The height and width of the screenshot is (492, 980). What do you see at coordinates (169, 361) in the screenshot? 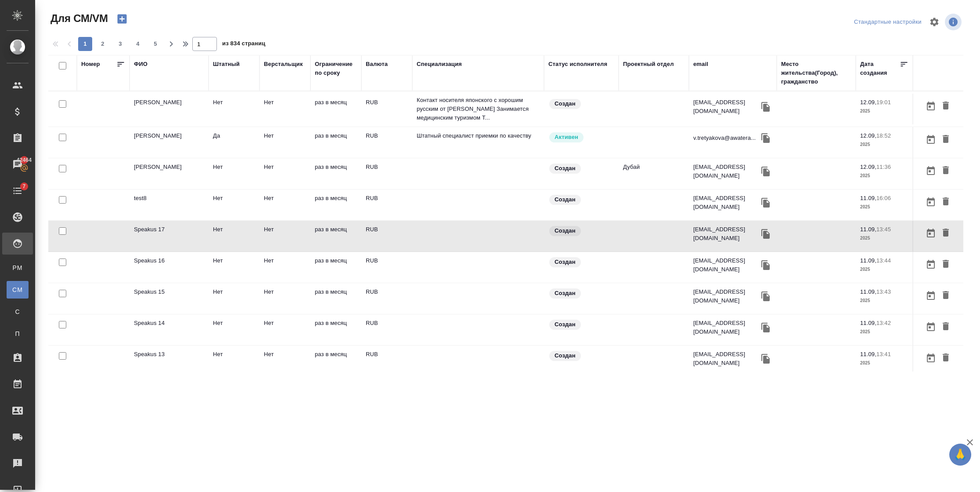
I see `td: Speakus 13` at bounding box center [169, 361].